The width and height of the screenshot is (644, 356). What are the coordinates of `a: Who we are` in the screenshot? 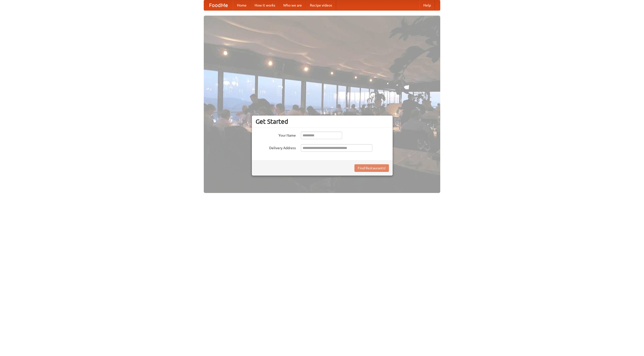 It's located at (293, 5).